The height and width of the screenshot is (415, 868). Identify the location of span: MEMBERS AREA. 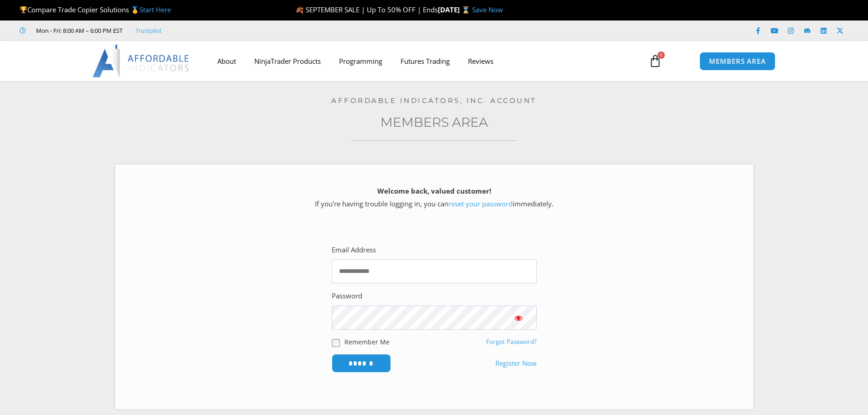
(737, 61).